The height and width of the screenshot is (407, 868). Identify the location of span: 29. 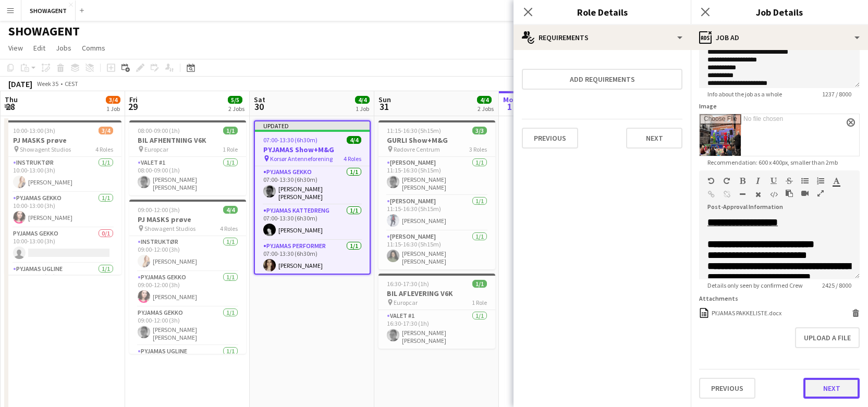
(133, 107).